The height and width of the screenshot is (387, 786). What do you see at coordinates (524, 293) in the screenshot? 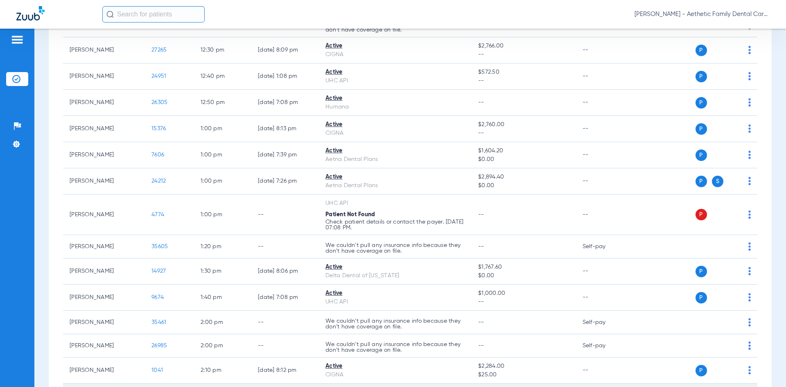
I see `span: $1,000.00` at bounding box center [524, 293].